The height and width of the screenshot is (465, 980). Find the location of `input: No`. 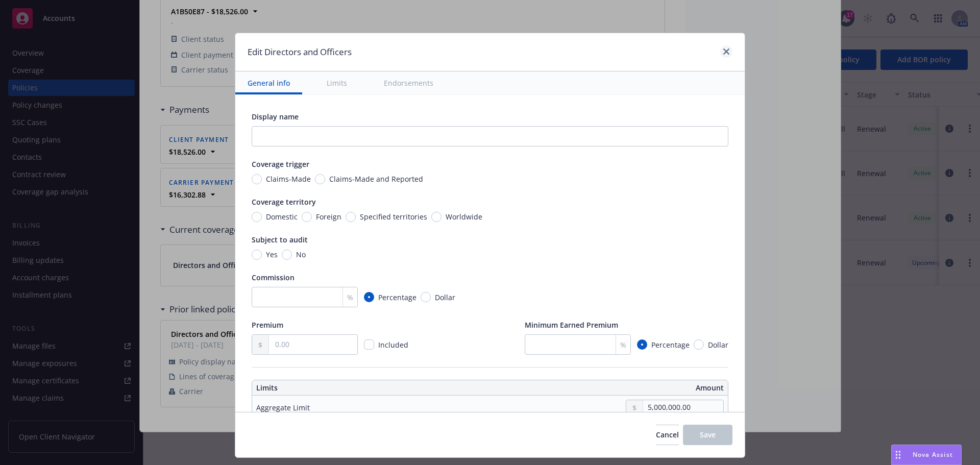

input: No is located at coordinates (287, 255).